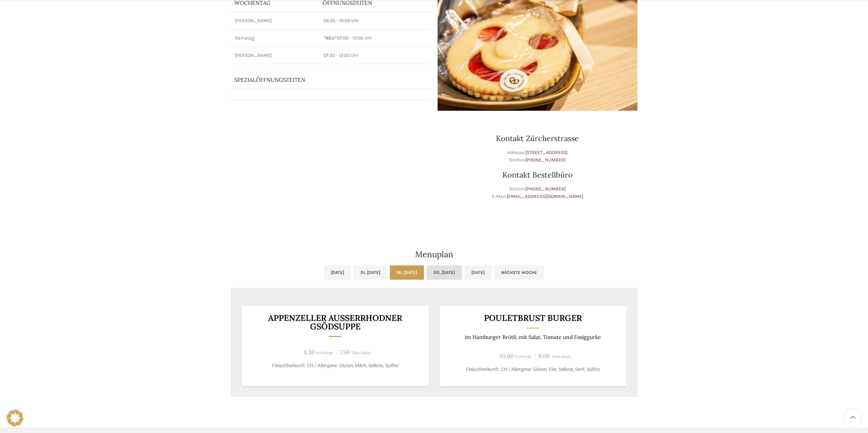 The height and width of the screenshot is (433, 868). Describe the element at coordinates (532, 318) in the screenshot. I see `h3: Pouletbrust Burger` at that location.